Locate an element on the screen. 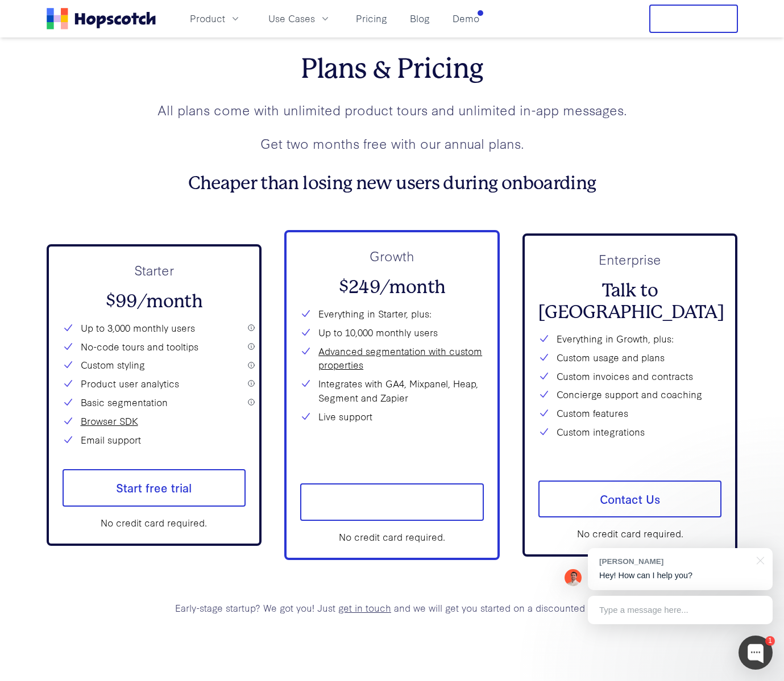  li: Custom integrations is located at coordinates (630, 432).